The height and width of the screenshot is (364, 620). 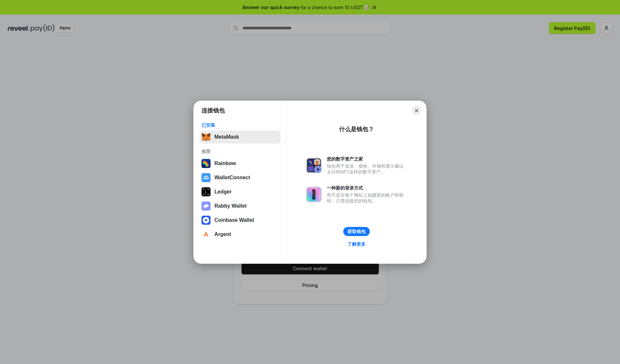 What do you see at coordinates (367, 159) in the screenshot?
I see `div: 您的数字资产之家` at bounding box center [367, 159].